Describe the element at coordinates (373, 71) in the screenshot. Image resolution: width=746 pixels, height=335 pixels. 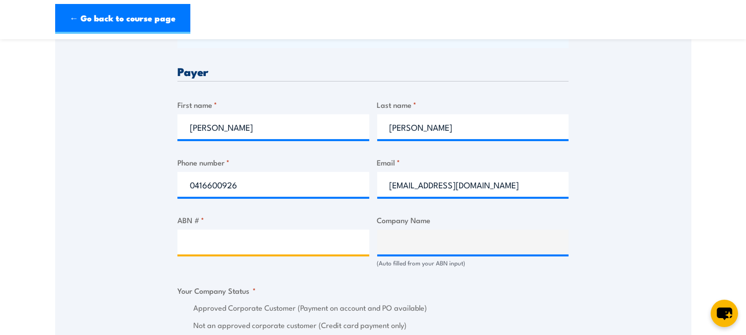
I see `h3: Payer` at that location.